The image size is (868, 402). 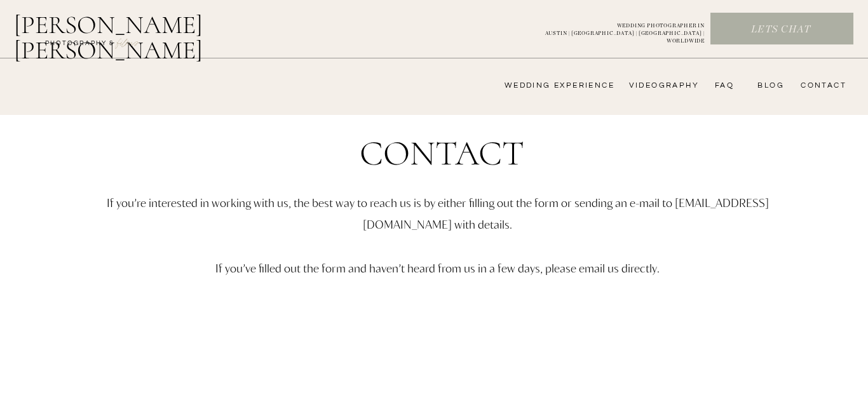 What do you see at coordinates (79, 47) in the screenshot?
I see `h2: photography &` at bounding box center [79, 47].